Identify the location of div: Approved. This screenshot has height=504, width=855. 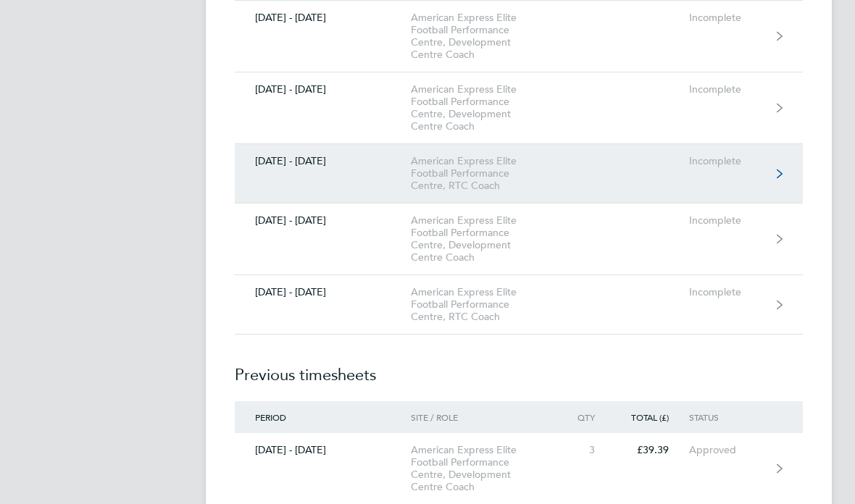
(729, 451).